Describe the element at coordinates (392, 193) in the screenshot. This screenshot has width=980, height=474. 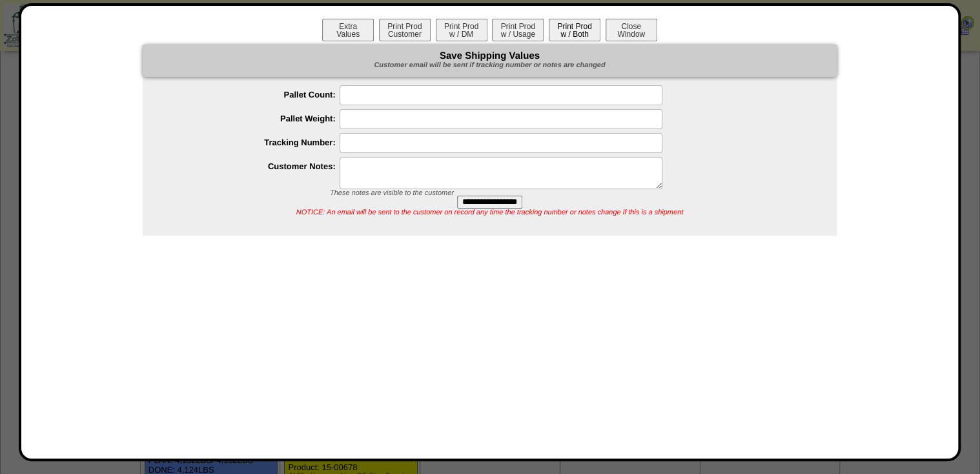
I see `span: These notes are visible to the customer` at that location.